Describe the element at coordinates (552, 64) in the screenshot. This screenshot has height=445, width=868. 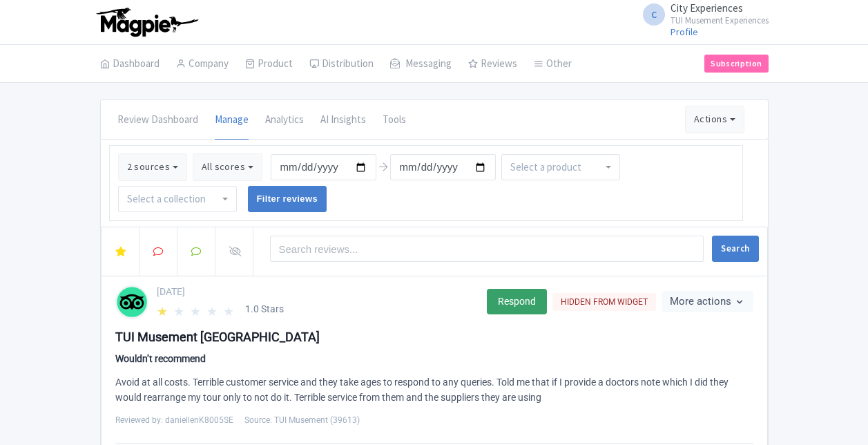
I see `a: Other` at that location.